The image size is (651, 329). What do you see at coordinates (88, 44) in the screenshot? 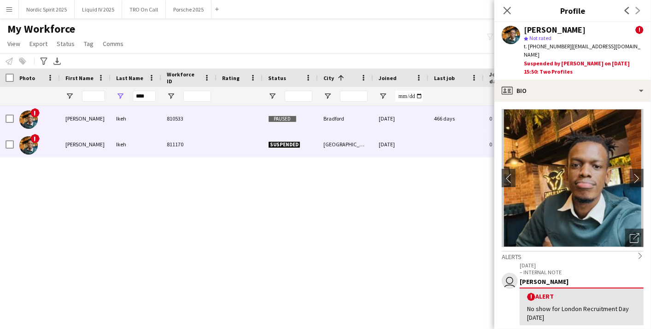
I see `span: Tag` at bounding box center [88, 44].